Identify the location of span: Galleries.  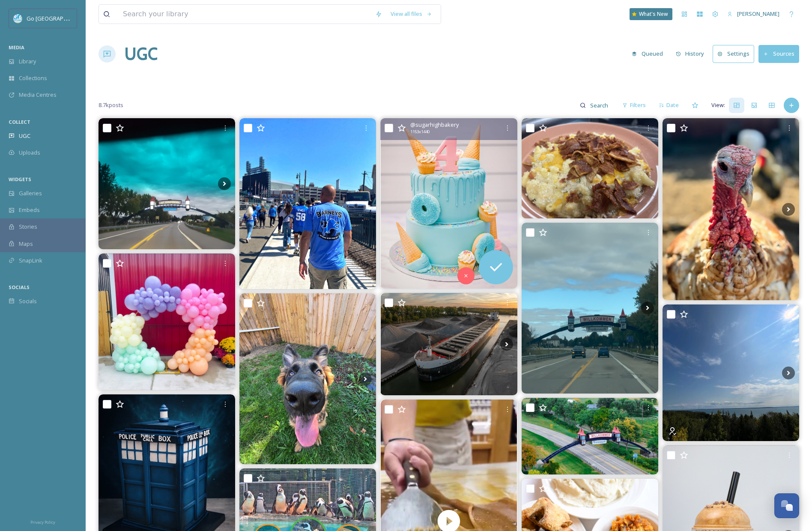
(30, 193).